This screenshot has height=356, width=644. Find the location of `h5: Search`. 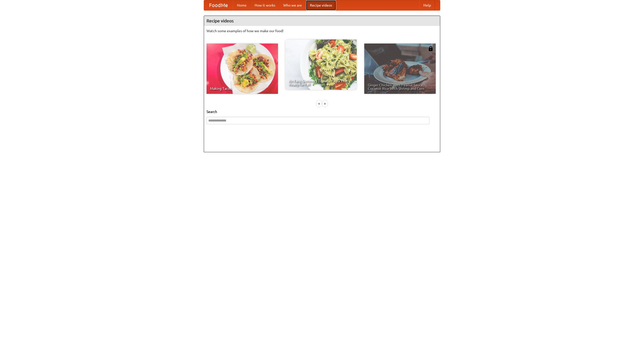

h5: Search is located at coordinates (322, 112).